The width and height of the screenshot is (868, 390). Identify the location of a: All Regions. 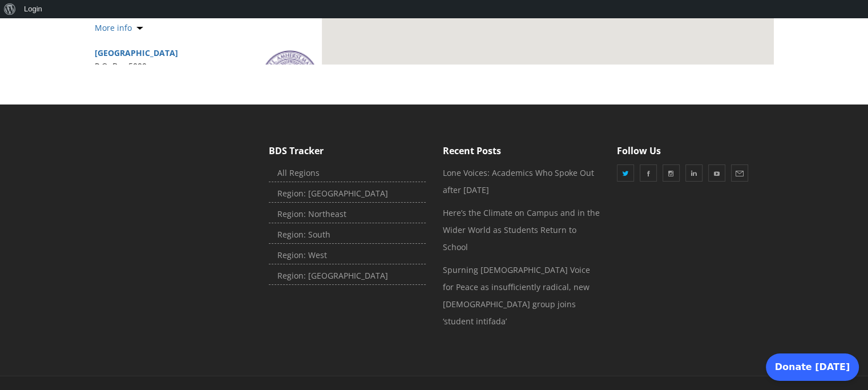
(347, 173).